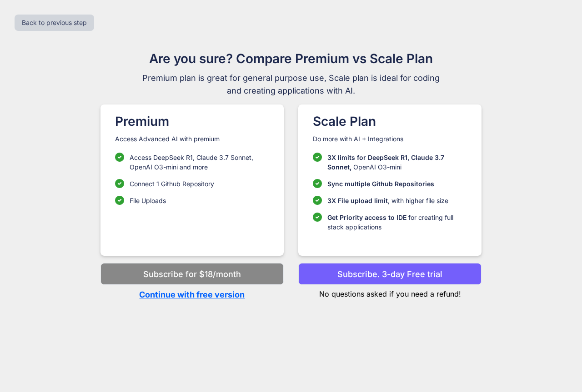  I want to click on button: Back to previous step, so click(54, 23).